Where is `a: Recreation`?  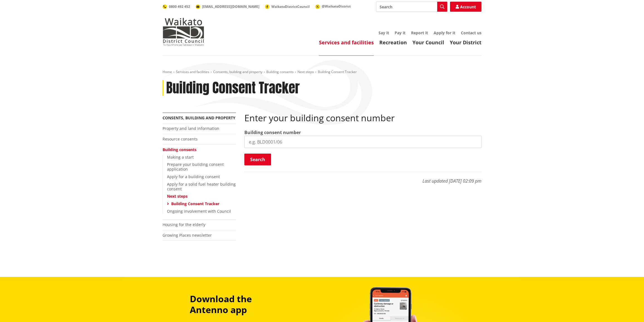
a: Recreation is located at coordinates (393, 42).